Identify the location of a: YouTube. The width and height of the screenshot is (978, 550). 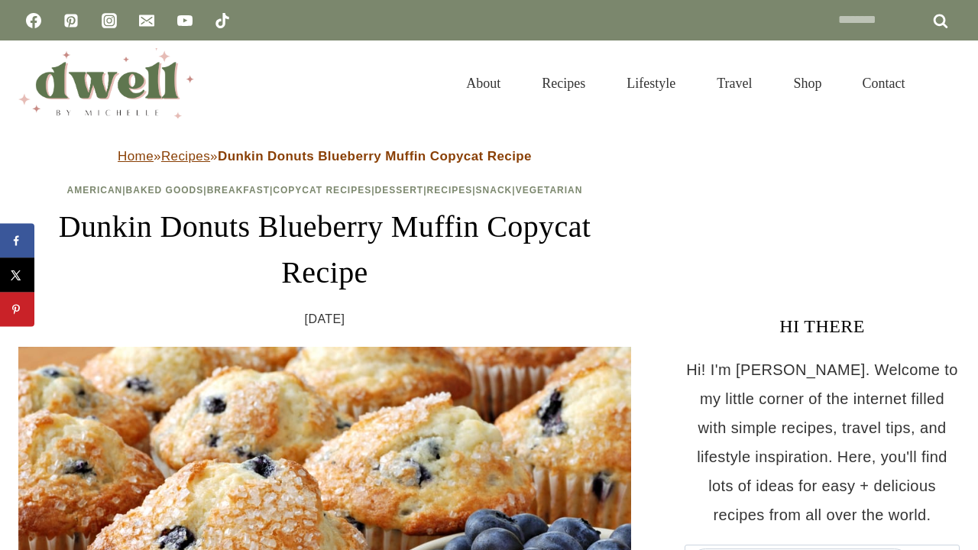
(185, 21).